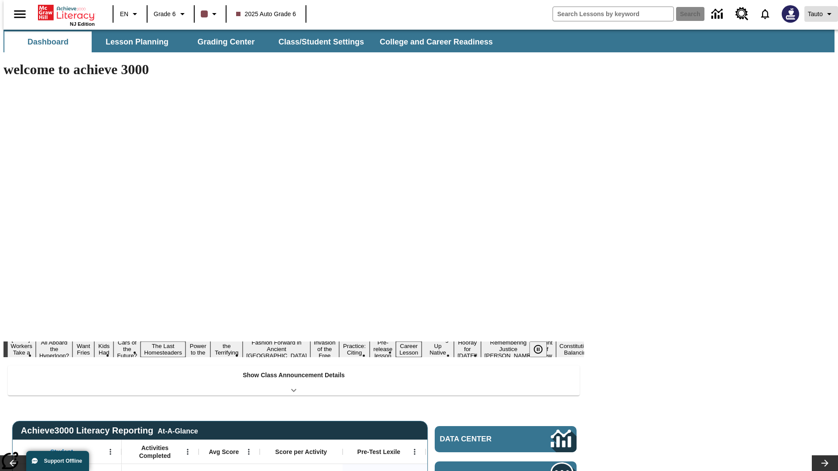  Describe the element at coordinates (226, 349) in the screenshot. I see `button: Slide 8 Attack of the Terrifying Tomatoes` at that location.